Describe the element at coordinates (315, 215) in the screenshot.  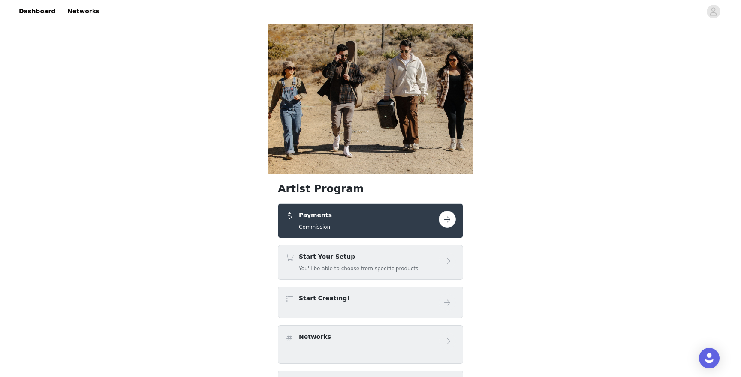
I see `h4: Payments` at that location.